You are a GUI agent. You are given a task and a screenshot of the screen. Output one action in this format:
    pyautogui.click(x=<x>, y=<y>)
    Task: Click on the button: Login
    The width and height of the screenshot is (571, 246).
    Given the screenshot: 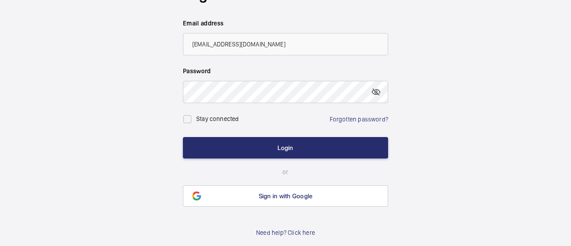 What is the action you would take?
    pyautogui.click(x=285, y=148)
    